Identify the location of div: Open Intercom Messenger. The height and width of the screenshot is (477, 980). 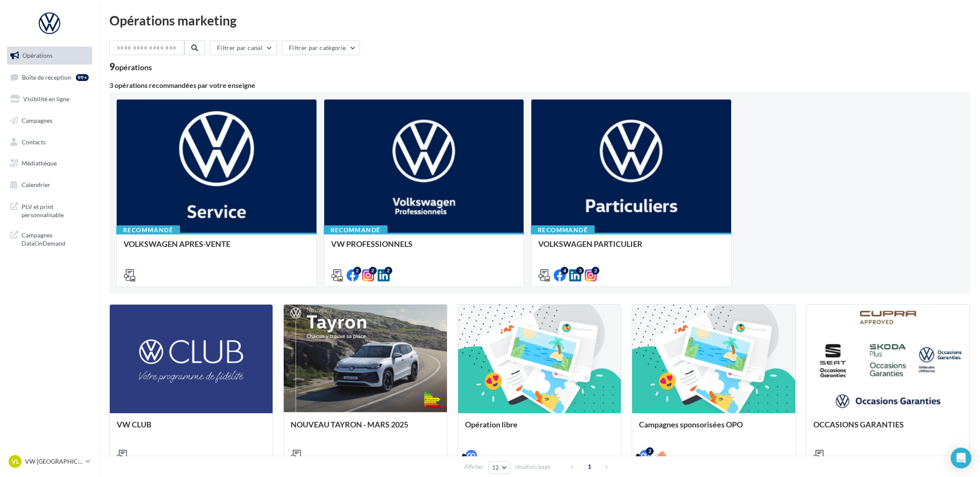
(961, 458).